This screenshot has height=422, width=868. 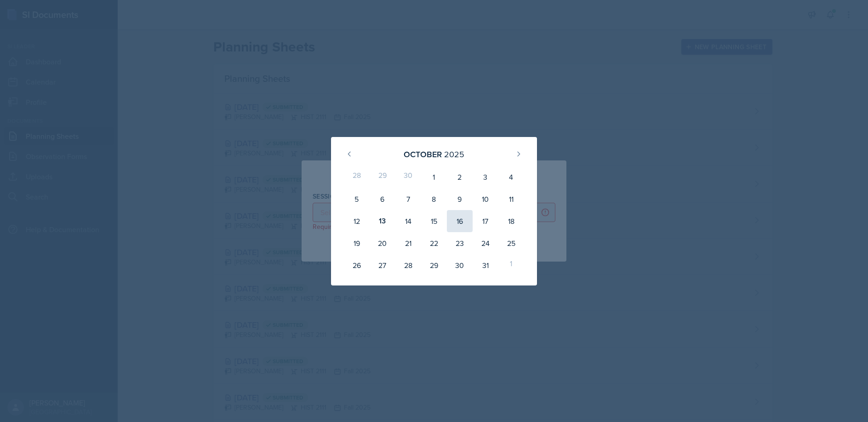 I want to click on div: 7, so click(x=408, y=199).